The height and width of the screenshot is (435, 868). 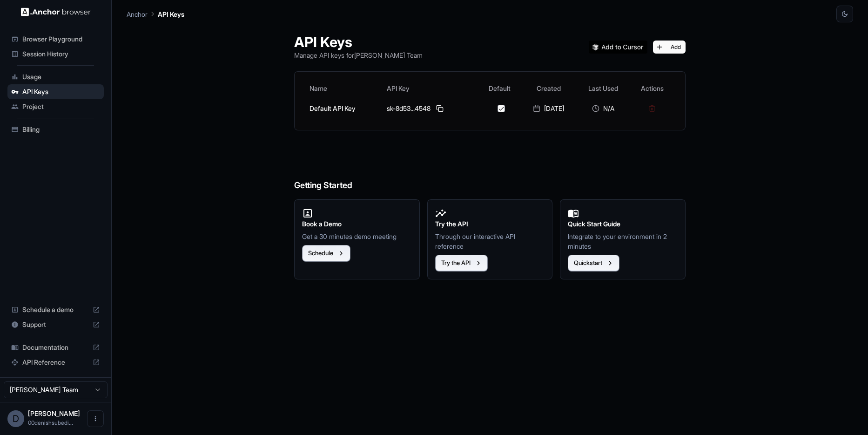 I want to click on button: Copy API key, so click(x=440, y=108).